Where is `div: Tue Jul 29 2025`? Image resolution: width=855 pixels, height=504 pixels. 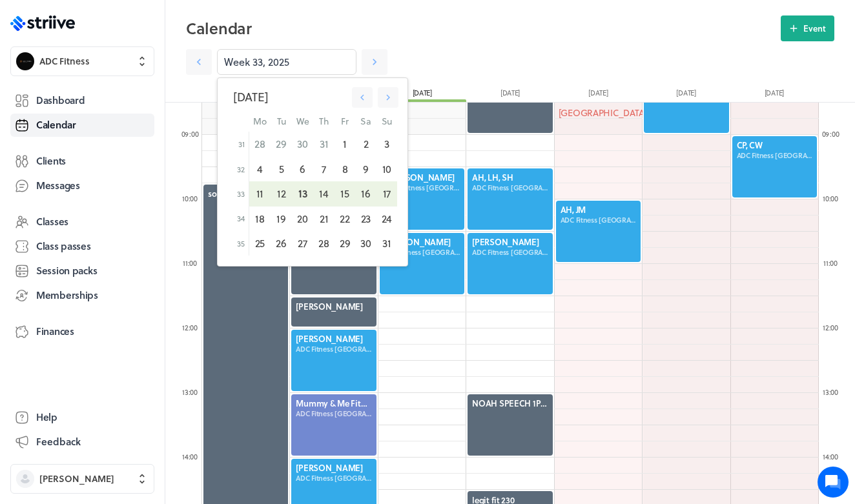 div: Tue Jul 29 2025 is located at coordinates (281, 144).